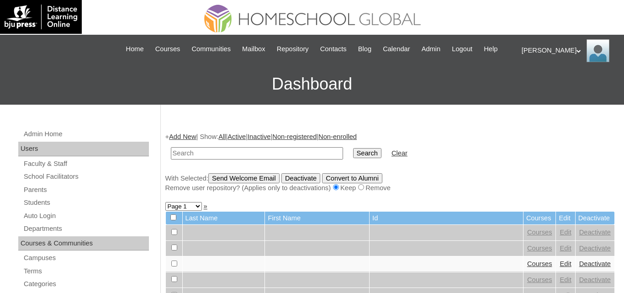  I want to click on div: Users, so click(84, 149).